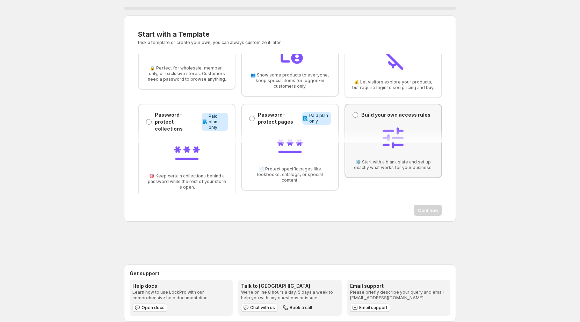  I want to click on img: Password-protect collections, so click(187, 152).